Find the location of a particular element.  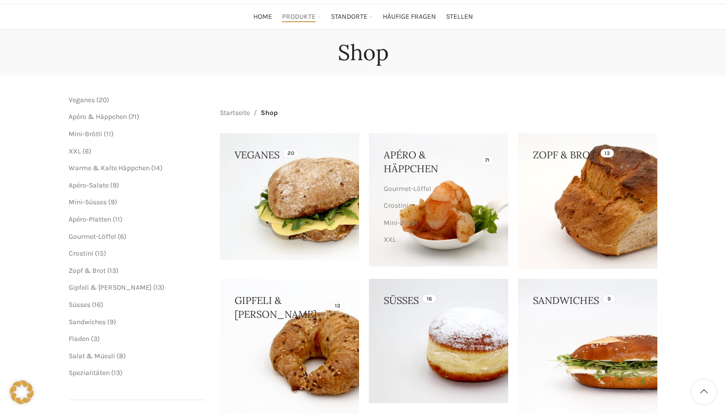

a: Salat & Müesli is located at coordinates (92, 356).